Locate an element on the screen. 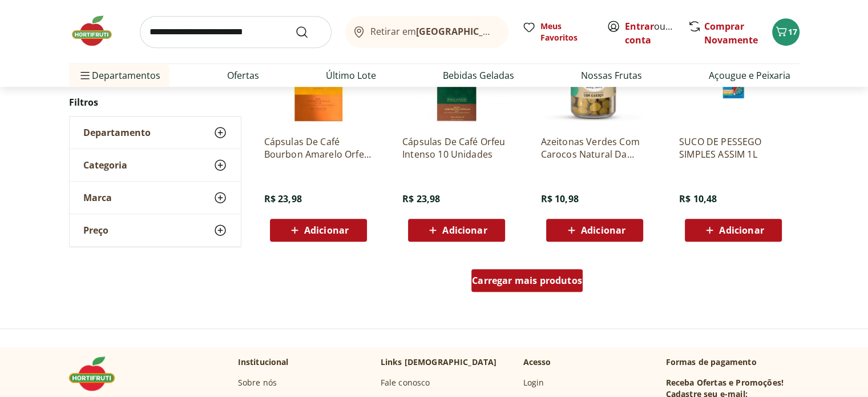 Image resolution: width=868 pixels, height=397 pixels. button: Preço is located at coordinates (156, 230).